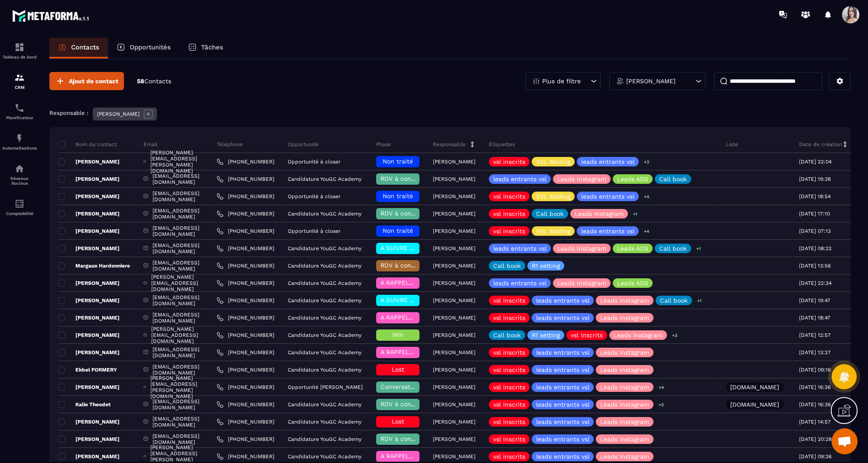 The image size is (868, 463). I want to click on p: CRM, so click(20, 87).